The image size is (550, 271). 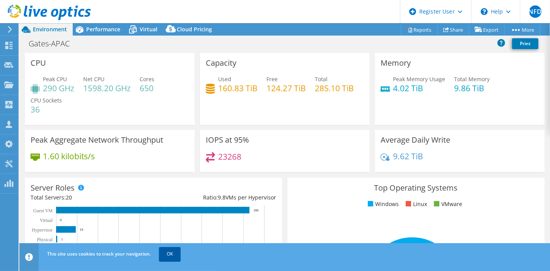 What do you see at coordinates (69, 156) in the screenshot?
I see `h4: 1.60 kilobits/s` at bounding box center [69, 156].